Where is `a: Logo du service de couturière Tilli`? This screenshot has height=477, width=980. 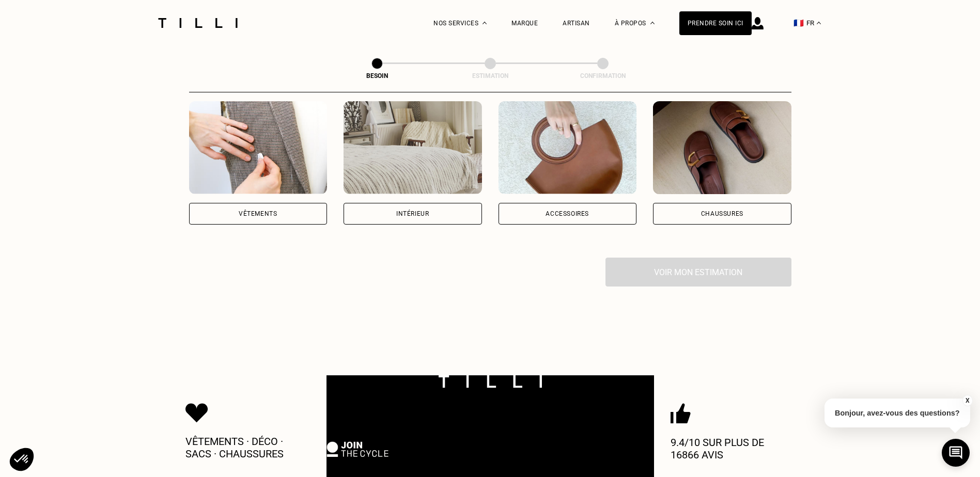
a: Logo du service de couturière Tilli is located at coordinates (197, 23).